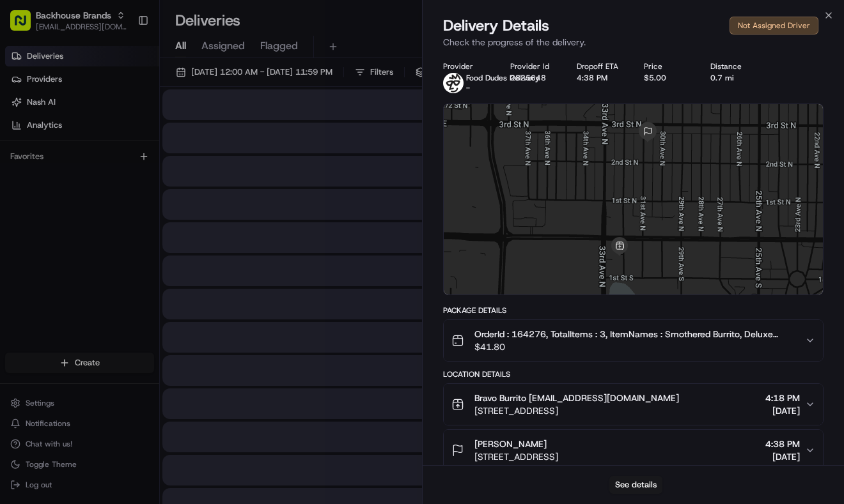  Describe the element at coordinates (666, 78) in the screenshot. I see `div: $5.00` at that location.